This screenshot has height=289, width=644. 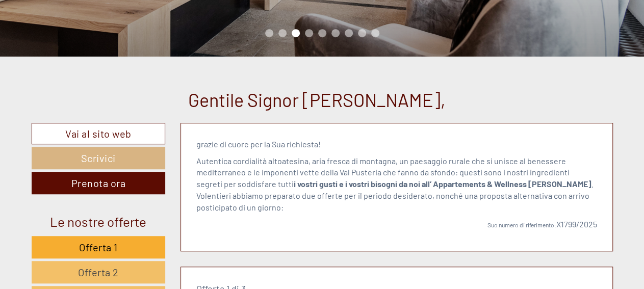 What do you see at coordinates (98, 183) in the screenshot?
I see `a: Prenota ora` at bounding box center [98, 183].